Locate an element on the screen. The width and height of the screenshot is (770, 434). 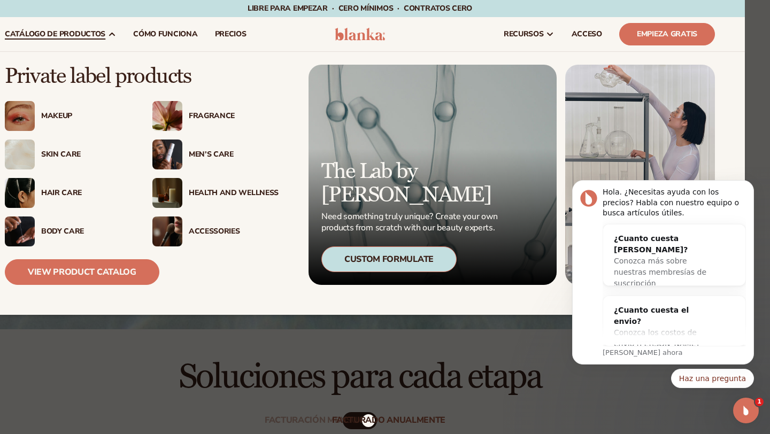
a: logo is located at coordinates (360, 34).